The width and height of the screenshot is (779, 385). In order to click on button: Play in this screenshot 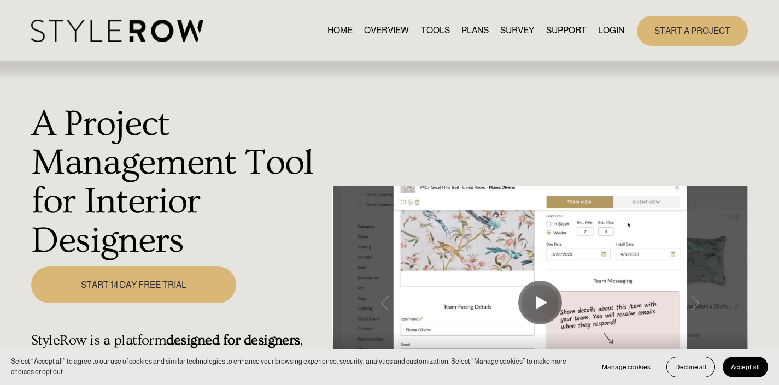, I will do `click(540, 303)`.